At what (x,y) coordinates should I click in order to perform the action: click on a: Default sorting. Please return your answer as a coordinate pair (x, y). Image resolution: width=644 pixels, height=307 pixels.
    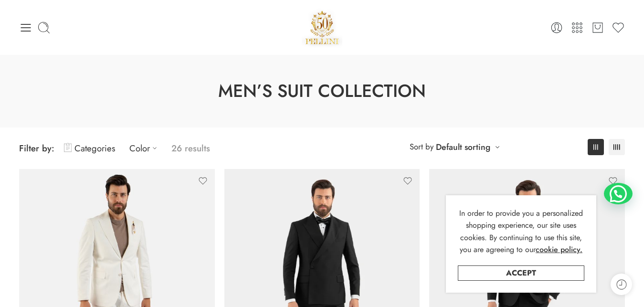
    Looking at the image, I should click on (463, 147).